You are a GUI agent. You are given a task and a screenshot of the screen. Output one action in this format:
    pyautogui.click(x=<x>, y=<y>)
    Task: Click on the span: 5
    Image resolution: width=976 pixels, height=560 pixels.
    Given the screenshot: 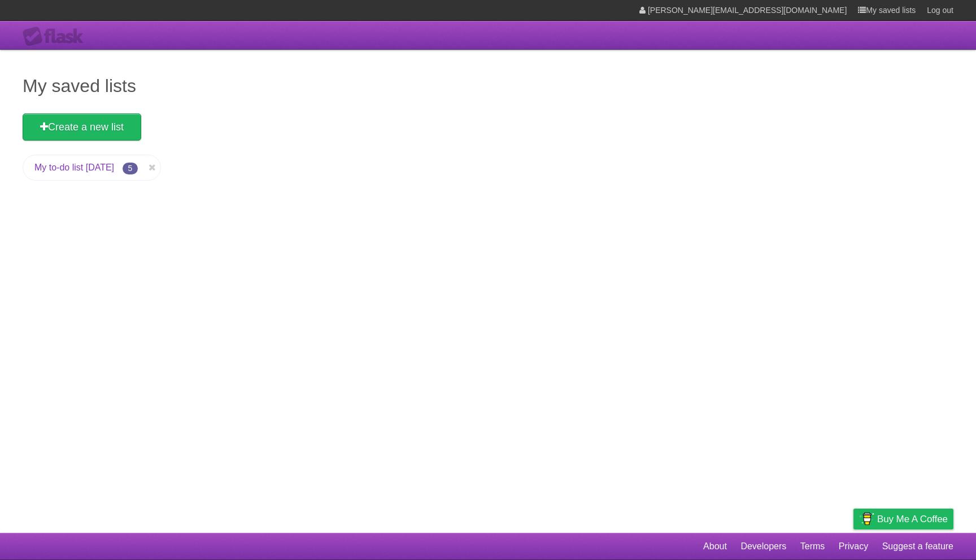 What is the action you would take?
    pyautogui.click(x=131, y=169)
    